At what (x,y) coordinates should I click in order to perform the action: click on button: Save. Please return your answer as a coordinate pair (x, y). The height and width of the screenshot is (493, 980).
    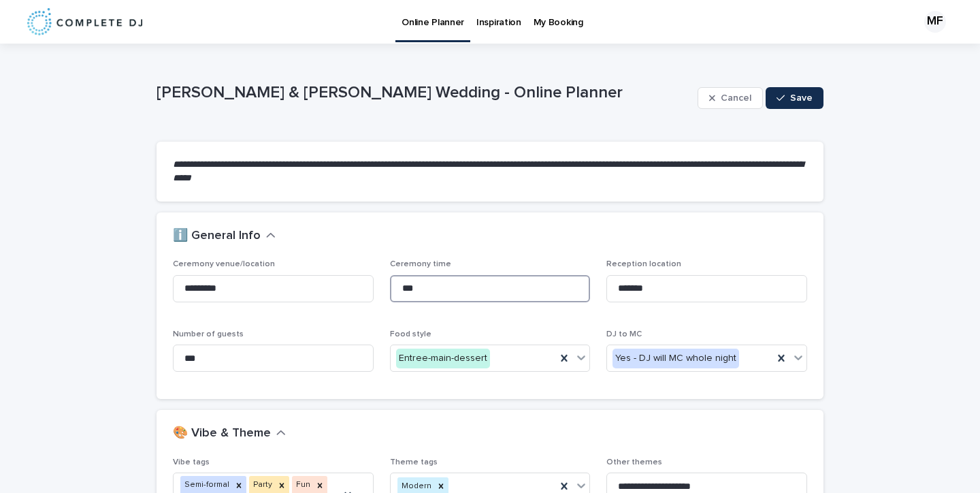
    Looking at the image, I should click on (795, 98).